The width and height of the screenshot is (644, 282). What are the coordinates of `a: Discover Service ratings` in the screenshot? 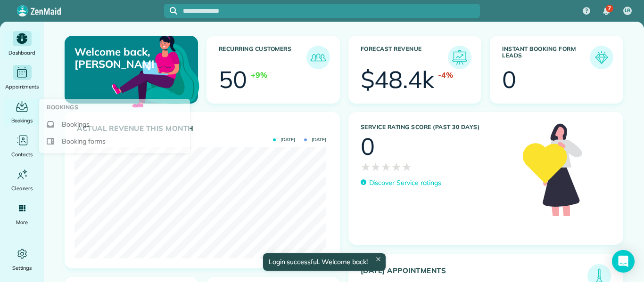 It's located at (401, 183).